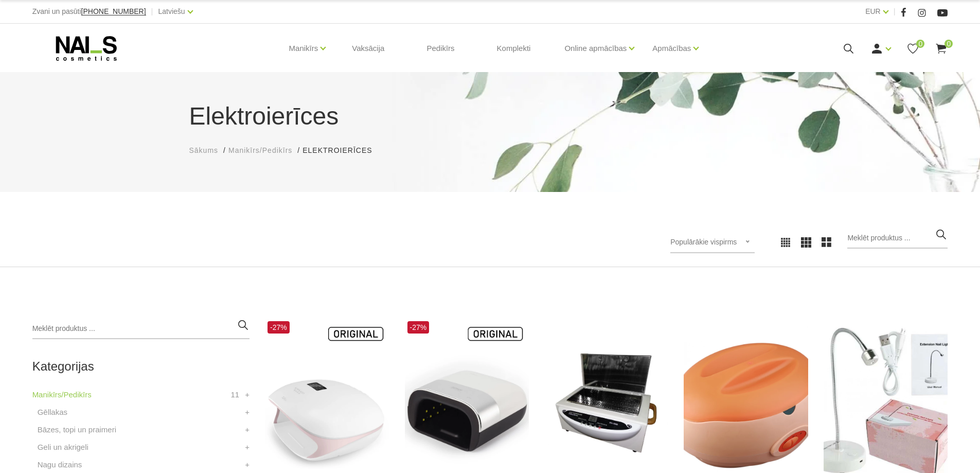  What do you see at coordinates (234, 394) in the screenshot?
I see `span: 11` at bounding box center [234, 394].